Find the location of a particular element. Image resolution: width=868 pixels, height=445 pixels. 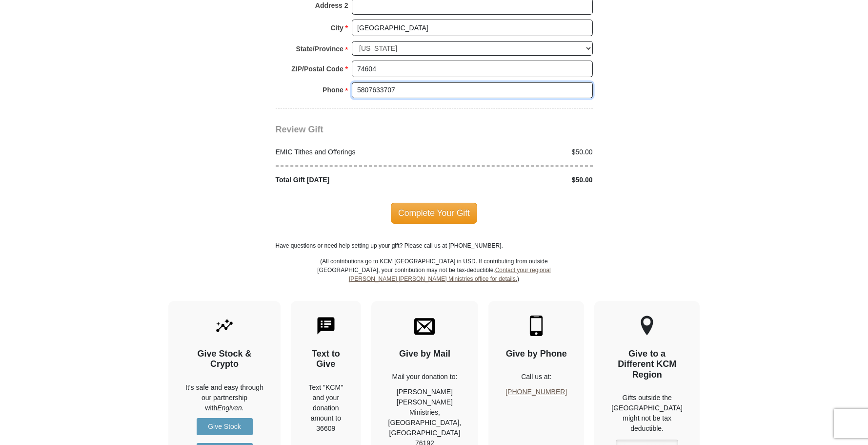

img: mobile.svg is located at coordinates (536, 326).